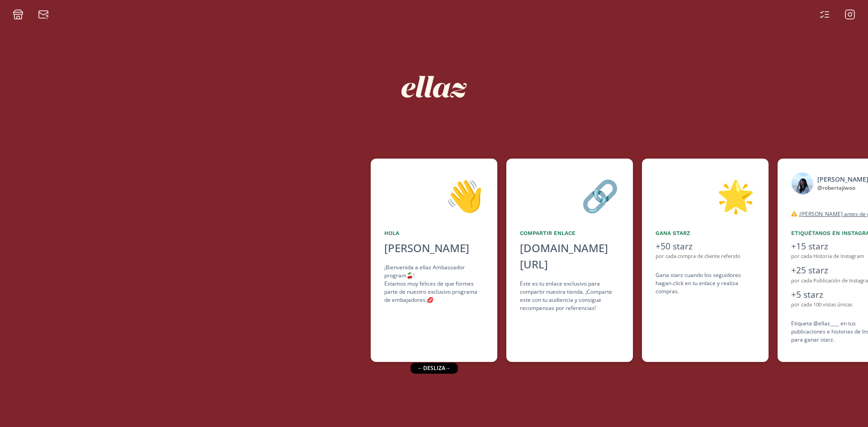  I want to click on div: Hola, so click(434, 233).